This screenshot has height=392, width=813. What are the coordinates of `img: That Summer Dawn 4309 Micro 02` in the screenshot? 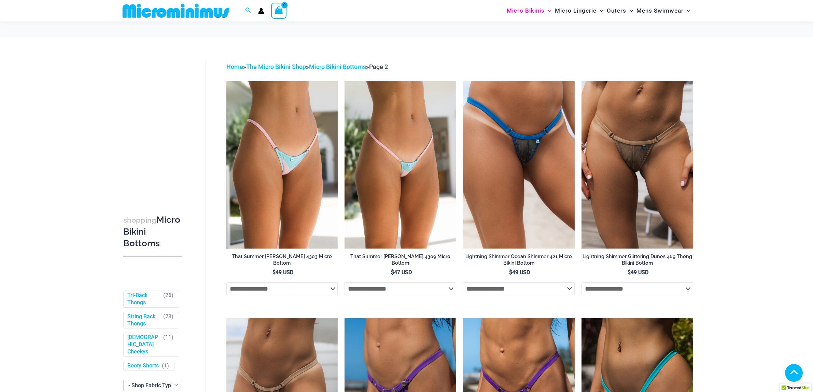 It's located at (400, 165).